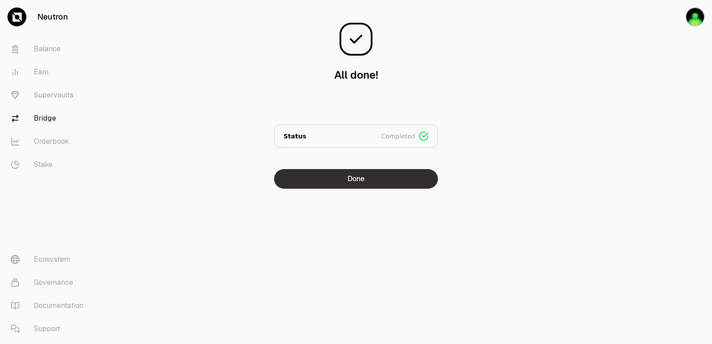  Describe the element at coordinates (50, 118) in the screenshot. I see `a: Bridge` at that location.